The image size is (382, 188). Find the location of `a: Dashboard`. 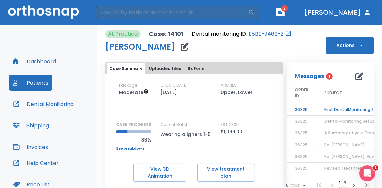

a: Dashboard is located at coordinates (35, 61).